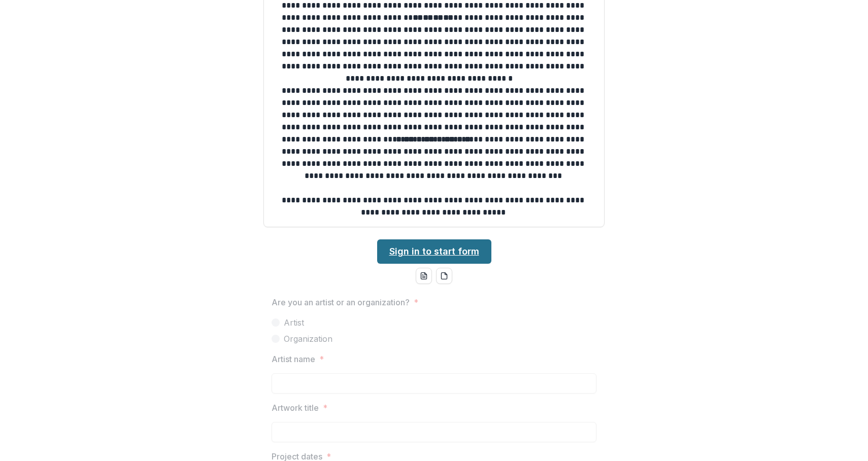  Describe the element at coordinates (294, 322) in the screenshot. I see `span: Artist` at that location.